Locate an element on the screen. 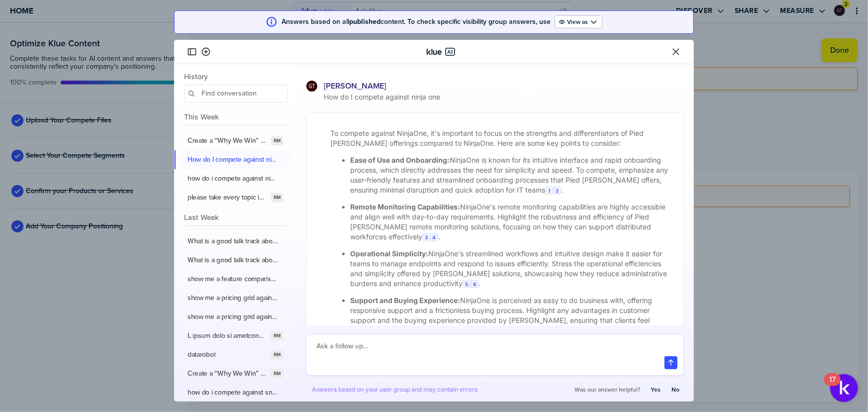  button: Create a “Why We Win” card against [Ninja One] with at least 4 winning points. For each of the 4 ... is located at coordinates (235, 141).